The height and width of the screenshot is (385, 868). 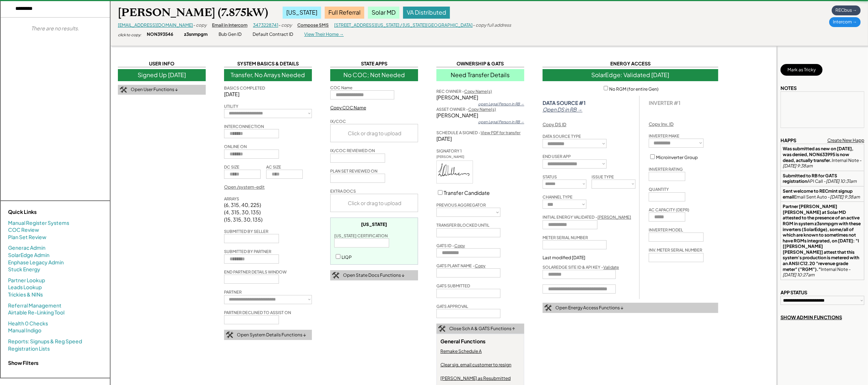 I want to click on div: PARTNER DECLINED TO ASSIST ON, so click(x=257, y=312).